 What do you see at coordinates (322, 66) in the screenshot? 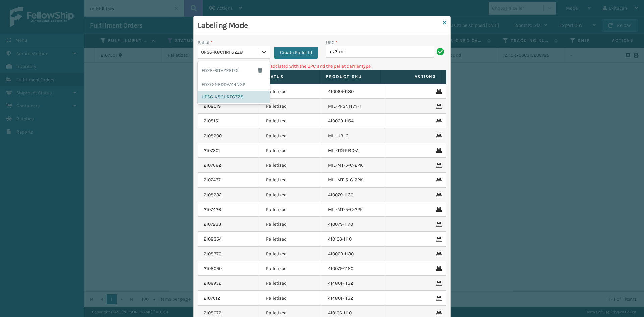
I see `p: Can't find any fulfillment orders associated with the UPC and the pallet carrier type.` at bounding box center [322, 66].